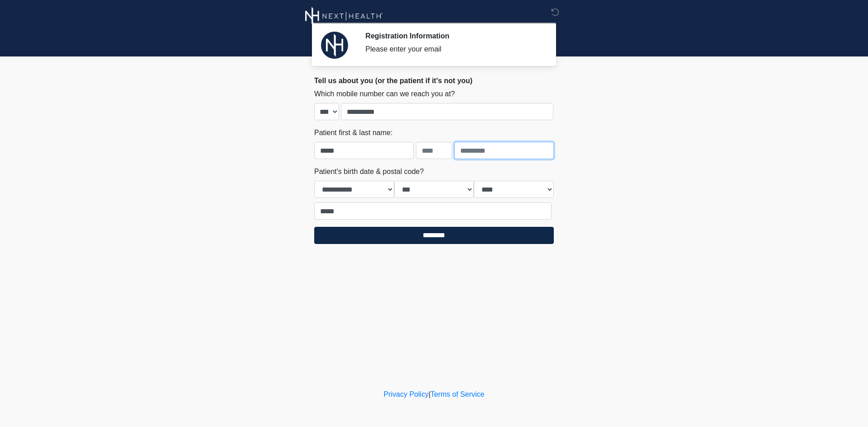 The height and width of the screenshot is (427, 868). What do you see at coordinates (452, 49) in the screenshot?
I see `div: Please enter your email` at bounding box center [452, 49].